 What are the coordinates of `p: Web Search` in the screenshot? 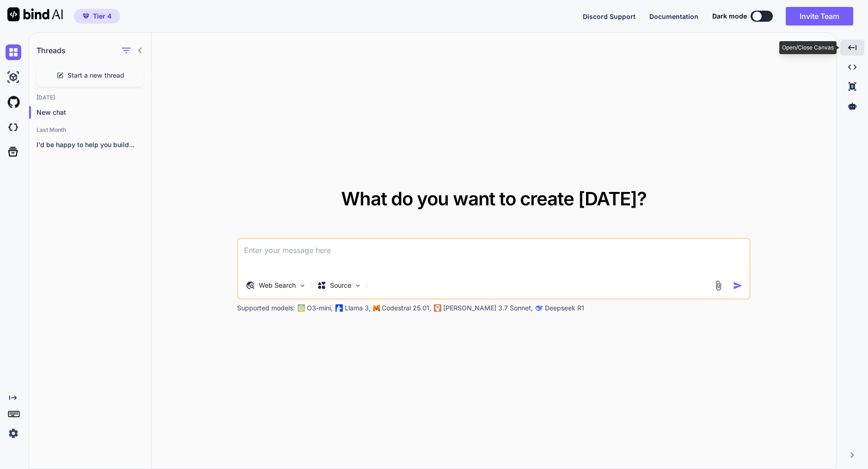 It's located at (277, 285).